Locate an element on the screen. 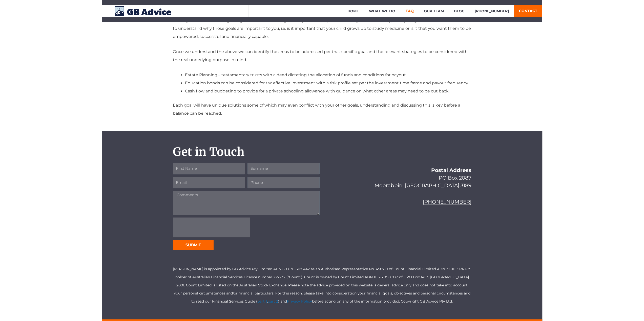 This screenshot has height=321, width=644. input: First Name is located at coordinates (209, 169).